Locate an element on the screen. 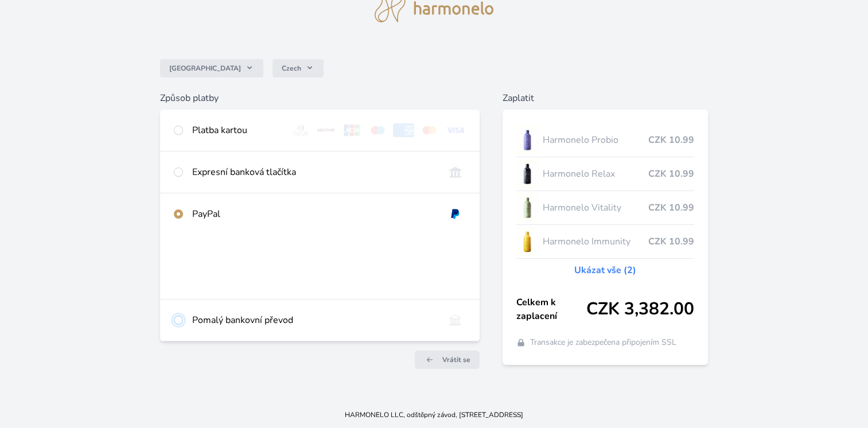 The width and height of the screenshot is (868, 428). h6: Způsob platby is located at coordinates (320, 98).